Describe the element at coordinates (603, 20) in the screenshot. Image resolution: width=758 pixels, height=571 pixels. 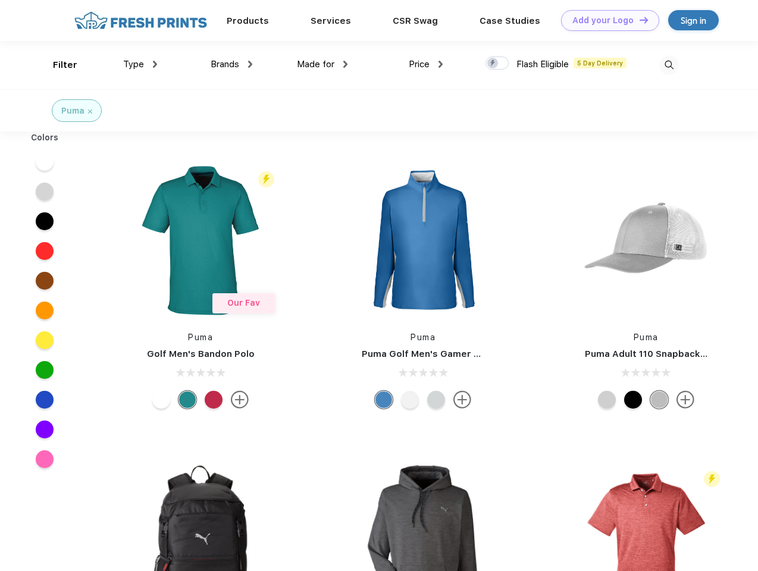
I see `div: Add your Logo` at that location.